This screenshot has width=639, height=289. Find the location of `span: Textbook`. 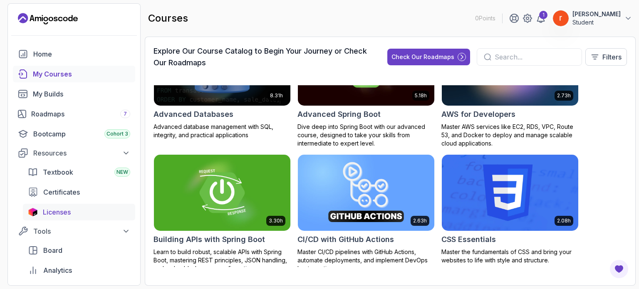

span: Textbook is located at coordinates (58, 172).